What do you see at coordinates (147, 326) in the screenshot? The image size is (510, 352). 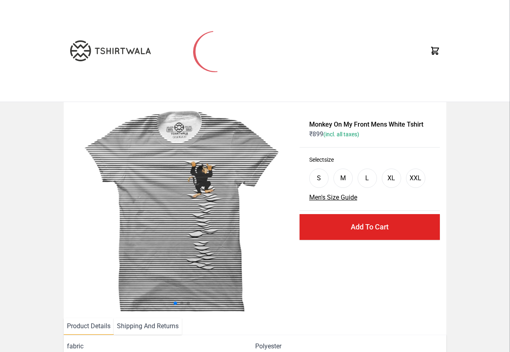 I see `li: Shipping And Returns` at bounding box center [147, 326].